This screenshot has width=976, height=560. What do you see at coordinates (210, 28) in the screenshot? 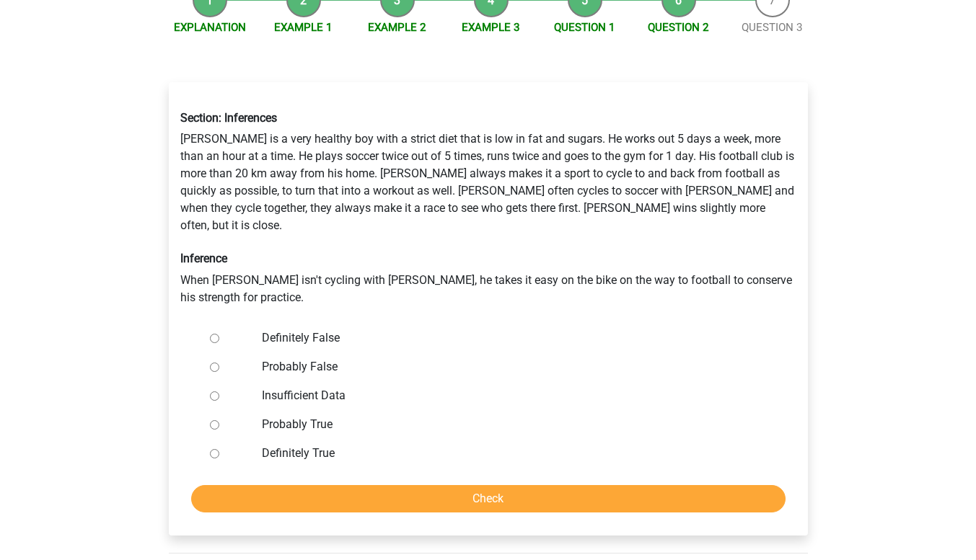
I see `a: Explanation` at bounding box center [210, 28].